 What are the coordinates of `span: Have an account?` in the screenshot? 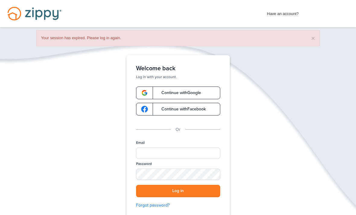 It's located at (283, 12).